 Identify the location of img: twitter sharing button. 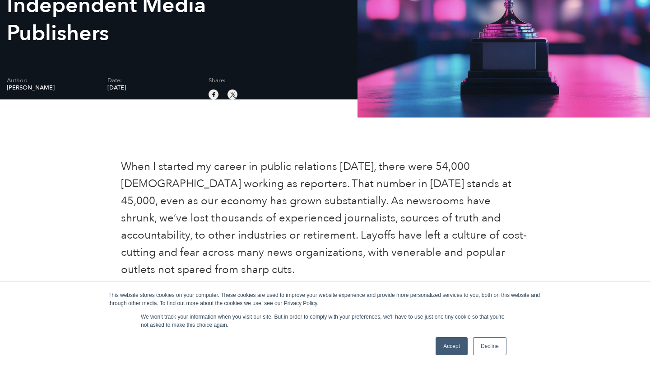
(233, 94).